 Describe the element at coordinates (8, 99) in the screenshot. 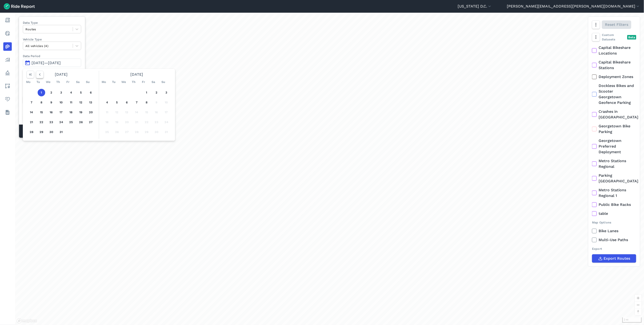

I see `a: Health` at that location.